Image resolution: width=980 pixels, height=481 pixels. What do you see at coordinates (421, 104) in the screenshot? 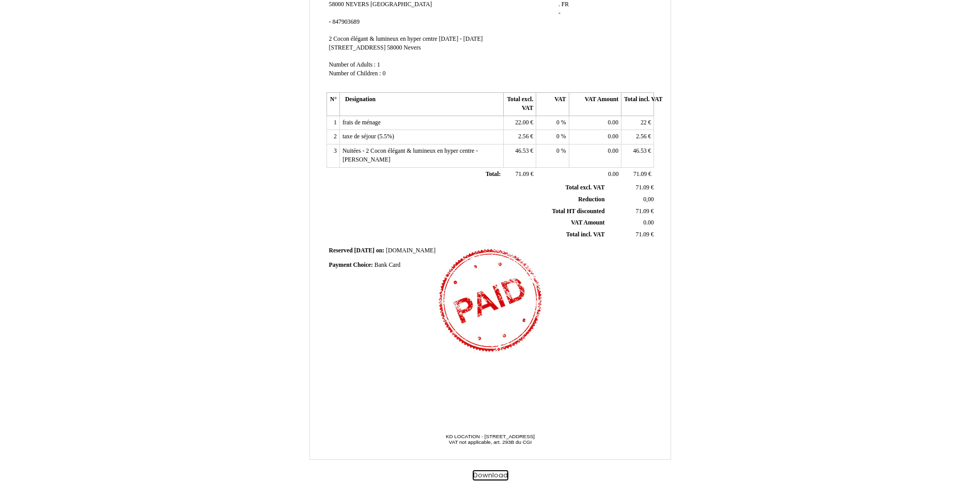
I see `th: Designation` at bounding box center [421, 104].